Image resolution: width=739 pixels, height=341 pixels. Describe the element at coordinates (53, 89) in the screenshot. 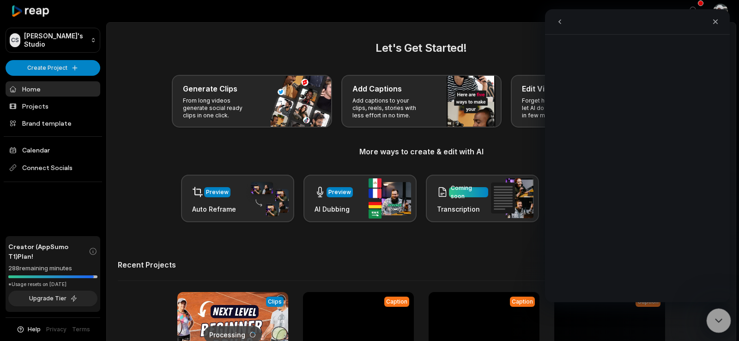

I see `a: Home` at that location.